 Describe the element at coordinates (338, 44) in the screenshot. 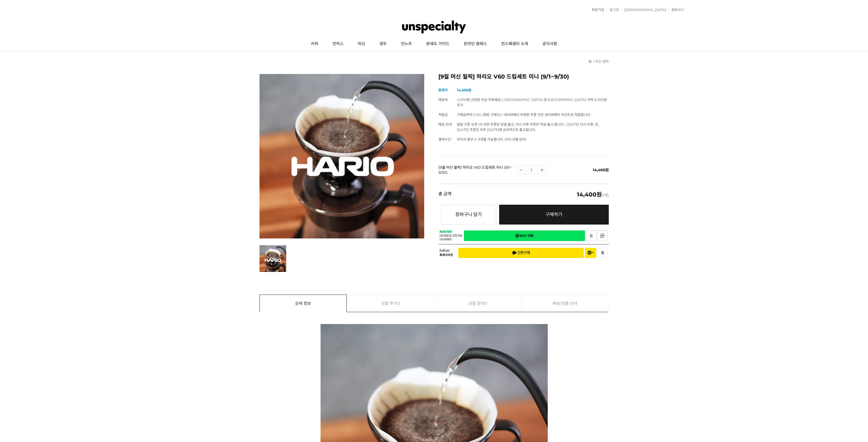

I see `a: 언럭스` at that location.